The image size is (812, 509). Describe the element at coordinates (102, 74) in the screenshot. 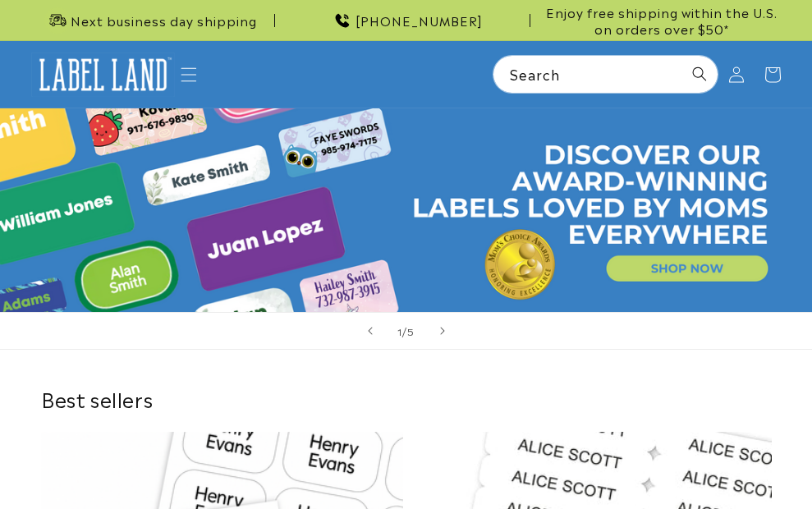

I see `a: Label Land` at that location.